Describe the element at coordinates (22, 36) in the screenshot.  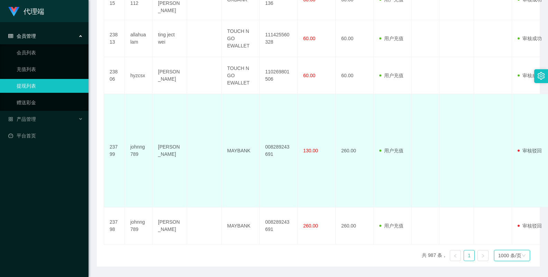
I see `span: 会员管理` at that location.